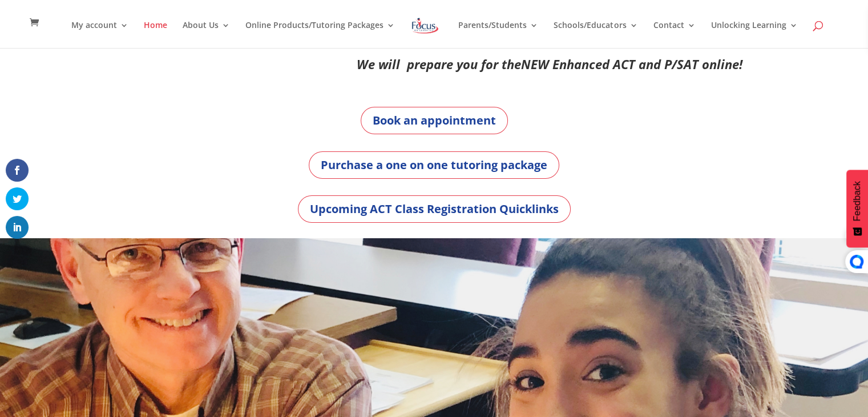 The height and width of the screenshot is (417, 868). Describe the element at coordinates (857, 208) in the screenshot. I see `button: Feedback - Show survey` at that location.